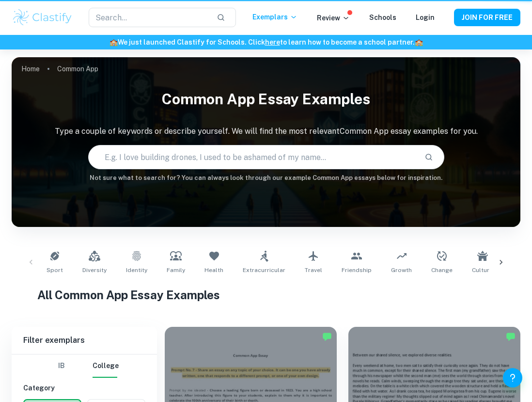 This screenshot has width=532, height=402. I want to click on span: Culture, so click(482, 270).